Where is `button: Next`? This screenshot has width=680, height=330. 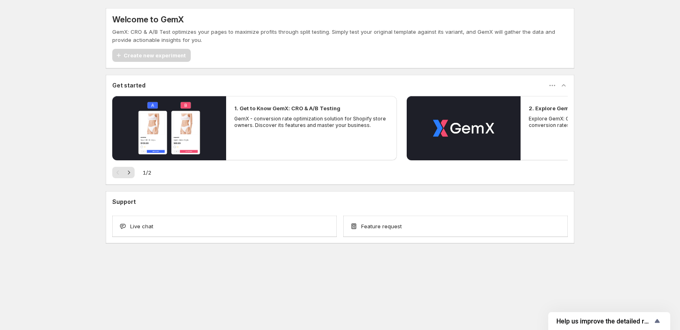
button: Next is located at coordinates (129, 172).